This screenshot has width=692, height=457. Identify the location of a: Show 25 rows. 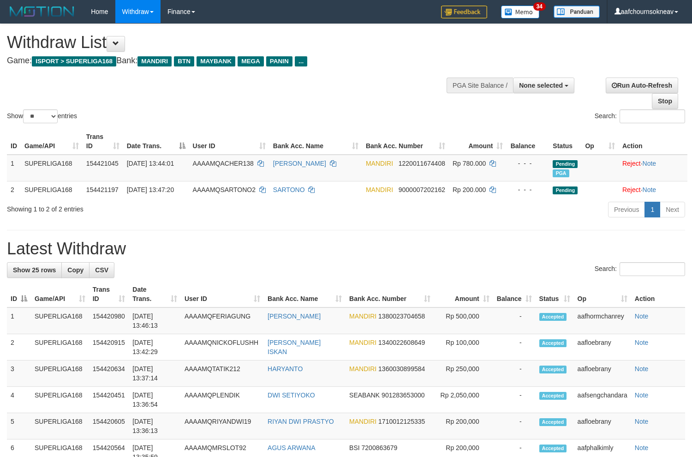
(34, 270).